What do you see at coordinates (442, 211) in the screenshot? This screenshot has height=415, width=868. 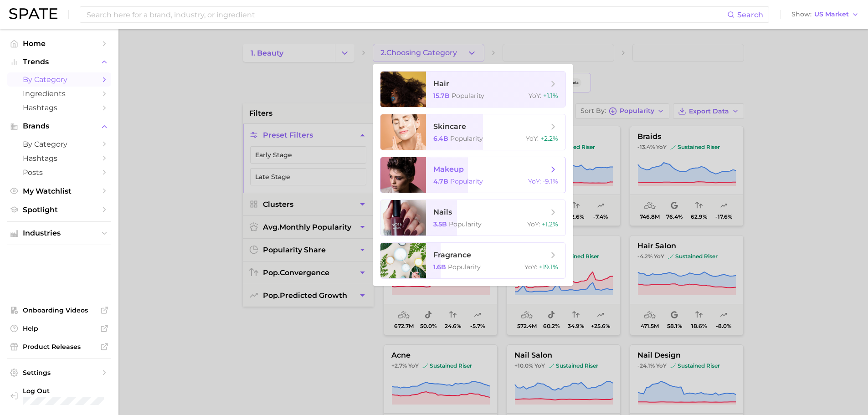 I see `span: nails` at bounding box center [442, 211].